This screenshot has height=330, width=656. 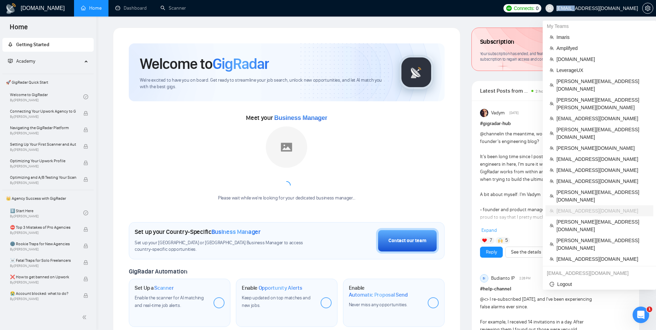 What do you see at coordinates (43, 144) in the screenshot?
I see `span: Setting Up Your First Scanner and Auto-Bidder` at bounding box center [43, 144].